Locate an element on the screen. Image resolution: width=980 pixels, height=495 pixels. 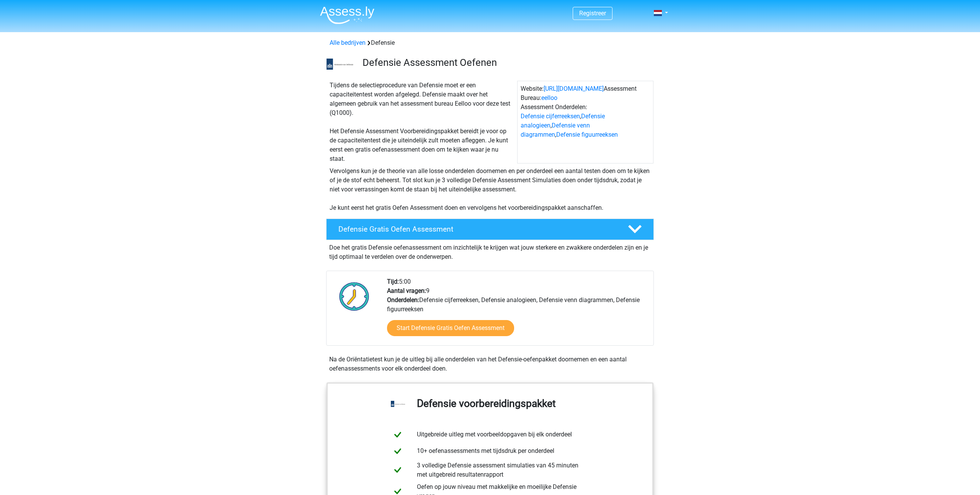
a: Alle bedrijven is located at coordinates (347, 42).